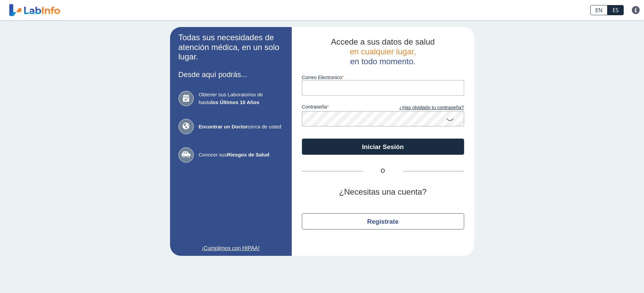 This screenshot has width=644, height=293. What do you see at coordinates (383, 51) in the screenshot?
I see `span: en cualquier lugar,` at bounding box center [383, 51].